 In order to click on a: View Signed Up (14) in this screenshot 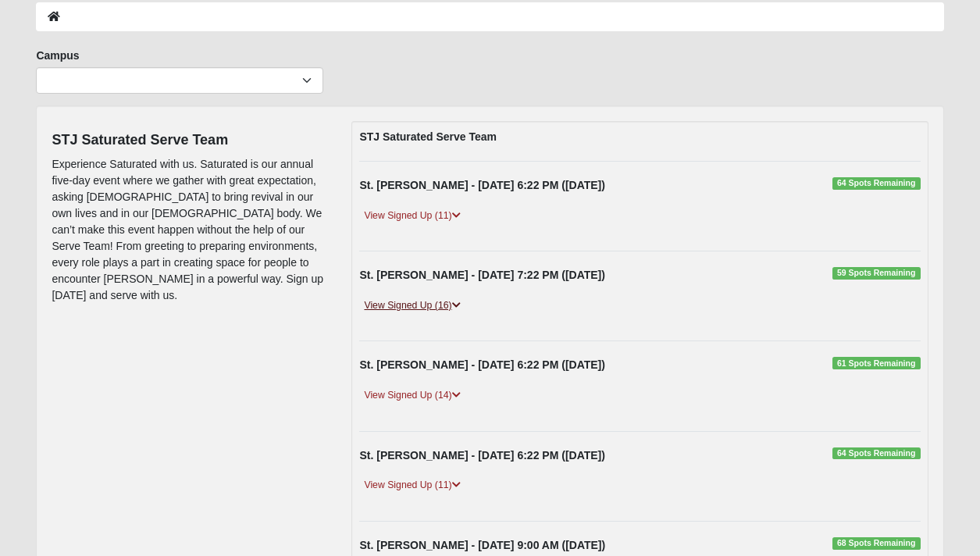, I will do `click(411, 395)`.